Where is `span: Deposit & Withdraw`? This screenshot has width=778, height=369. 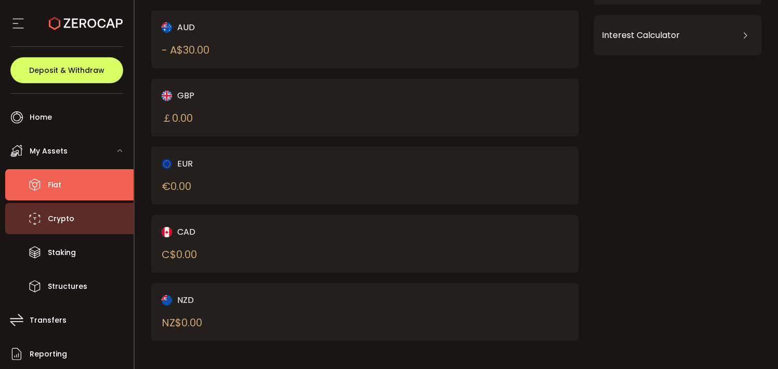 span: Deposit & Withdraw is located at coordinates (67, 70).